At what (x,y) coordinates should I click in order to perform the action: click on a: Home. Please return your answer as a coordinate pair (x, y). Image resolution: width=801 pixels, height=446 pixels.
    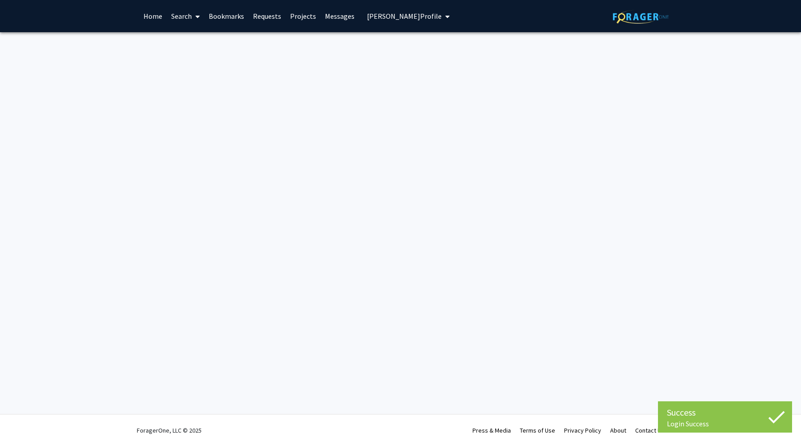
    Looking at the image, I should click on (153, 16).